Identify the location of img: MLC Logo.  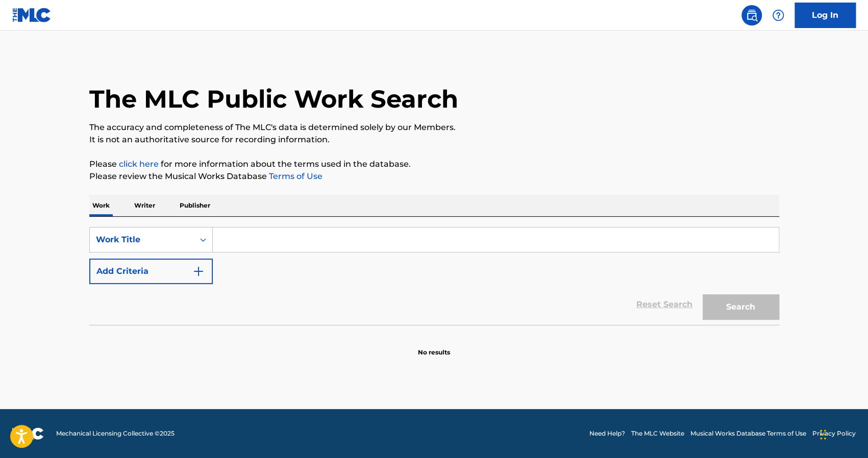
(32, 15).